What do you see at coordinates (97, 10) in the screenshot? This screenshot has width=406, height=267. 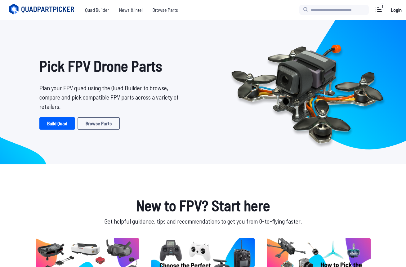 I see `span: Quad Builder` at bounding box center [97, 10].